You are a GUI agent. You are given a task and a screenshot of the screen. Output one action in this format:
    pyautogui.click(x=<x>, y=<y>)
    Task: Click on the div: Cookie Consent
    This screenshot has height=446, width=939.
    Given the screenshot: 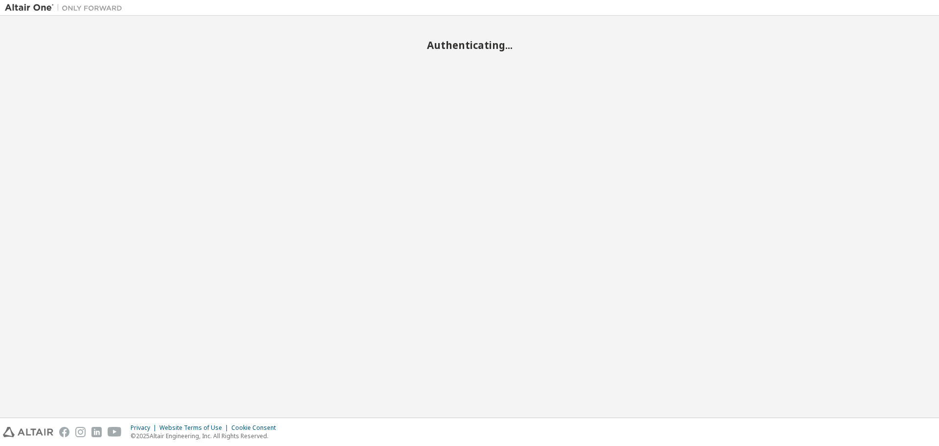 What is the action you would take?
    pyautogui.click(x=256, y=428)
    